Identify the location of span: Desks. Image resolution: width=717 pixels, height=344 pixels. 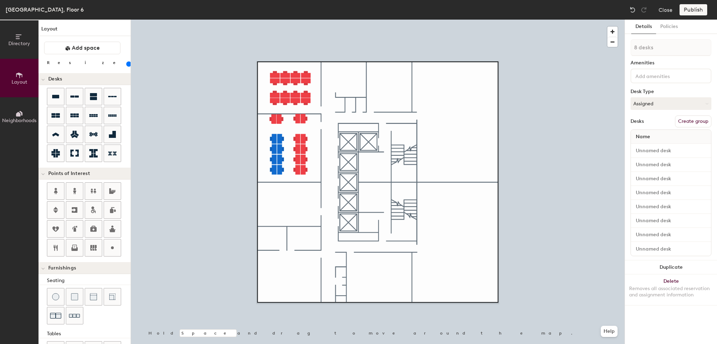
(55, 79).